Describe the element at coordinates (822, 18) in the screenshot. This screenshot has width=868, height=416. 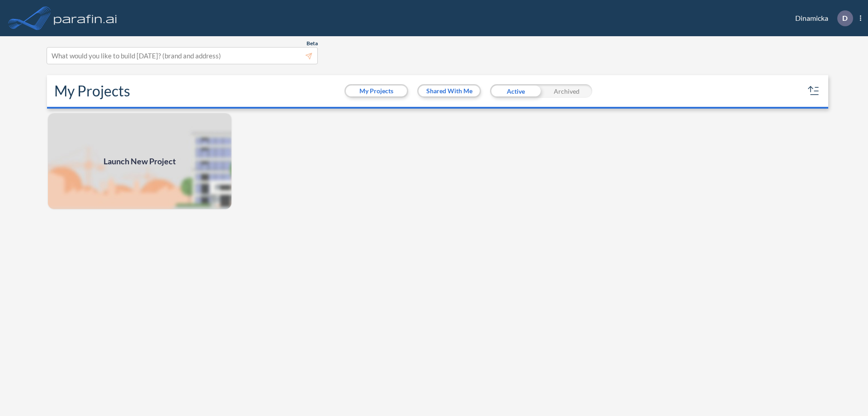
I see `div: Dinamicka` at that location.